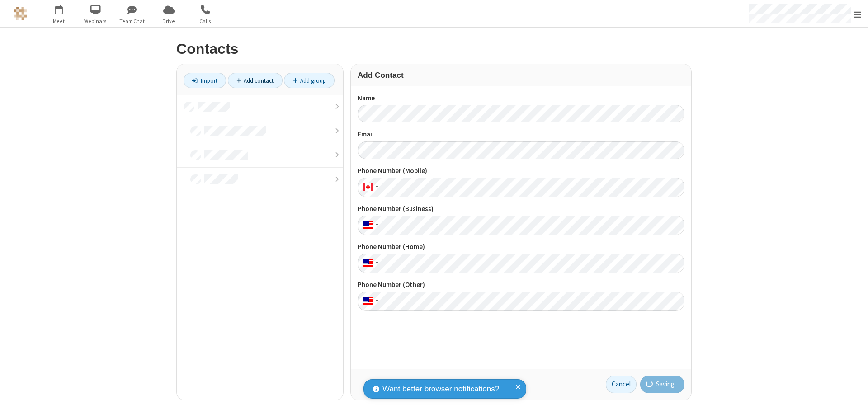 Image resolution: width=868 pixels, height=414 pixels. I want to click on div: Canada: + 1, so click(369, 187).